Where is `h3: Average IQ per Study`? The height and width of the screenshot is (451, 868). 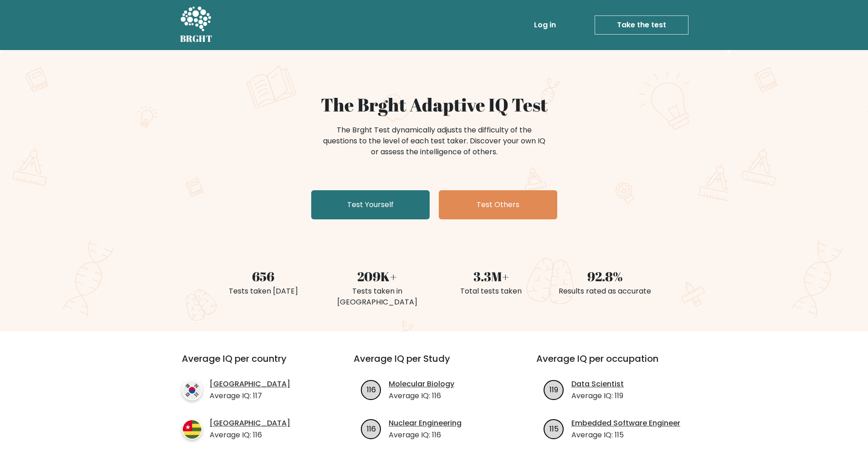 h3: Average IQ per Study is located at coordinates (434, 364).